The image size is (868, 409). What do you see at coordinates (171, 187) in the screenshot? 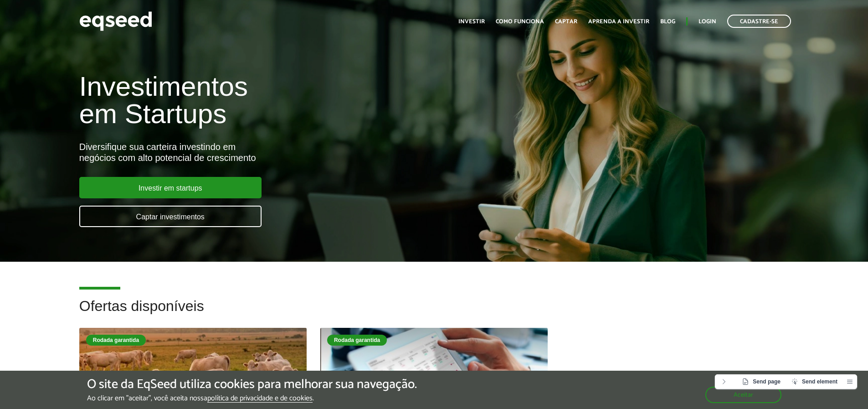
I see `a: Investir em startups` at bounding box center [171, 187].